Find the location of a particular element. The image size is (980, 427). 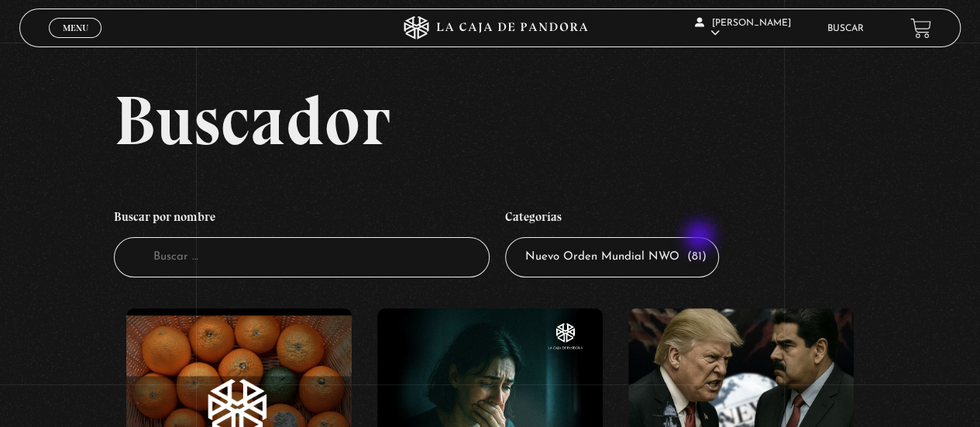

span: Cerrar is located at coordinates (75, 42).